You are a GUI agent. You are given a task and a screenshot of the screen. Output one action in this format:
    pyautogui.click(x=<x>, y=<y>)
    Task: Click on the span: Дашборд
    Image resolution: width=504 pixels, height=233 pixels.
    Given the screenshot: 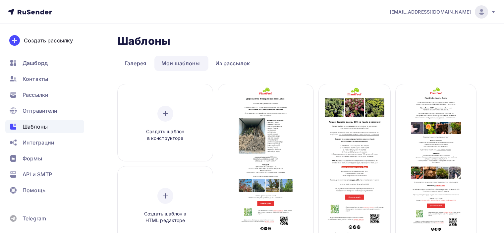 What is the action you would take?
    pyautogui.click(x=35, y=63)
    